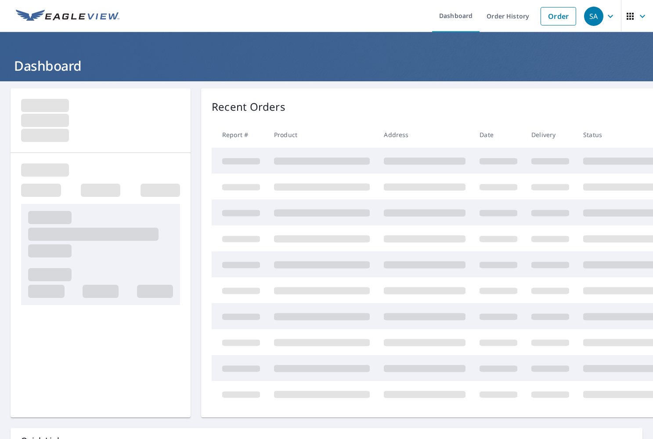  What do you see at coordinates (594, 16) in the screenshot?
I see `div: SA` at bounding box center [594, 16].